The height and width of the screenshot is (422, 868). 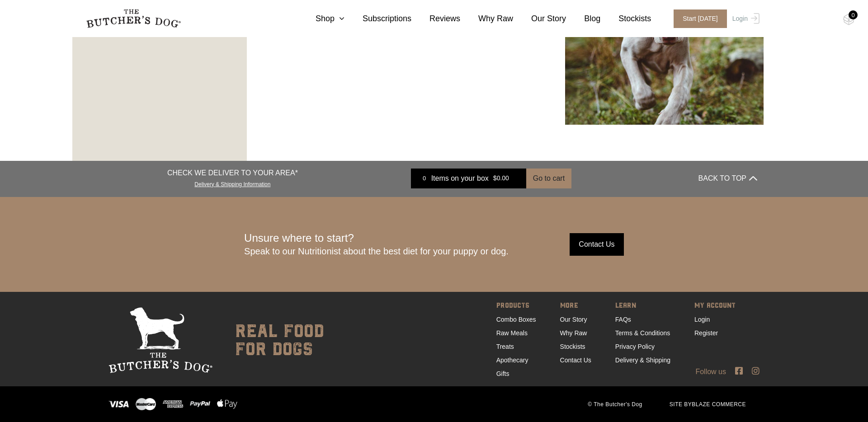 What do you see at coordinates (434, 372) in the screenshot?
I see `div: Follow us` at bounding box center [434, 372].